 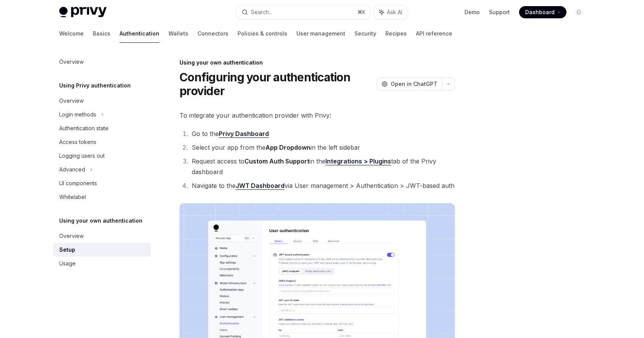 What do you see at coordinates (67, 264) in the screenshot?
I see `div: Usage` at bounding box center [67, 264].